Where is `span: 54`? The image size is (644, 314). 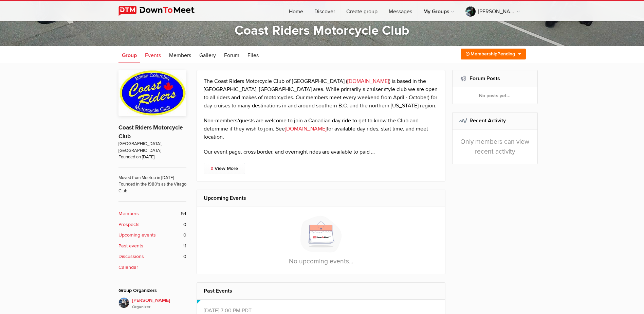
span: 54 is located at coordinates (184, 214).